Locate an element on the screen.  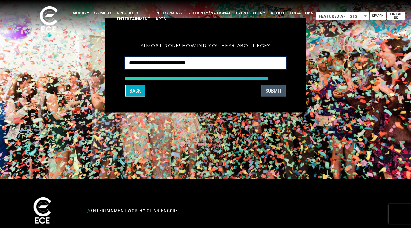
a: Comedy is located at coordinates (103, 13).